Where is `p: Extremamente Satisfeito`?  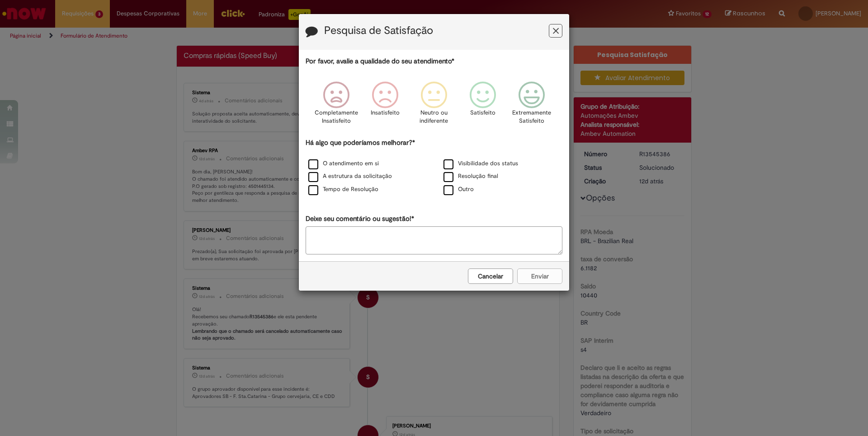
p: Extremamente Satisfeito is located at coordinates (532, 117).